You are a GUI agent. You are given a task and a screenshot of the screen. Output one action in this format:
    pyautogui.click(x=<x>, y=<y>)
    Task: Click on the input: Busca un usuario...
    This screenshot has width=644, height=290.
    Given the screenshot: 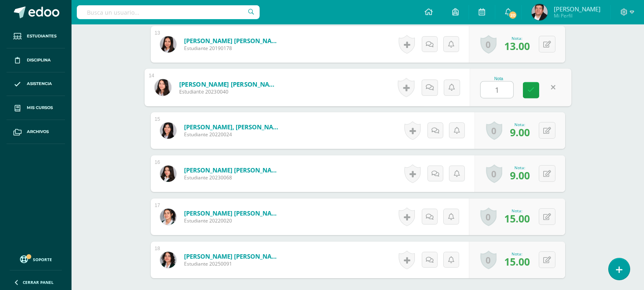 What is the action you would take?
    pyautogui.click(x=168, y=12)
    